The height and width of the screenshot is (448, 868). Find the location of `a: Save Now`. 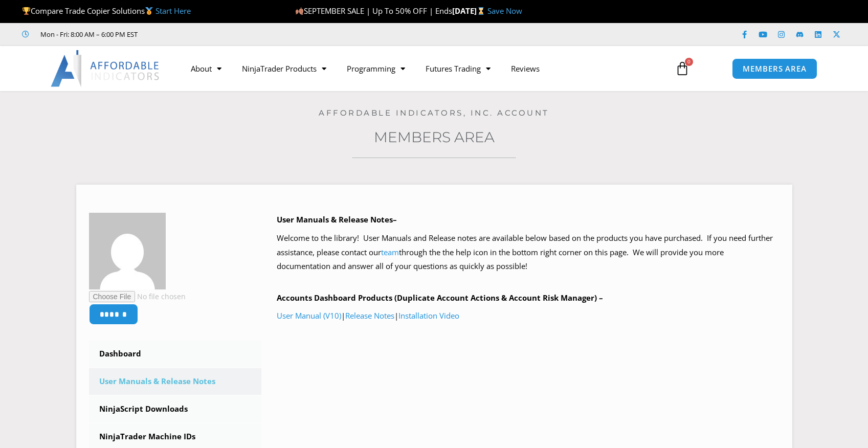

a: Save Now is located at coordinates (505, 11).